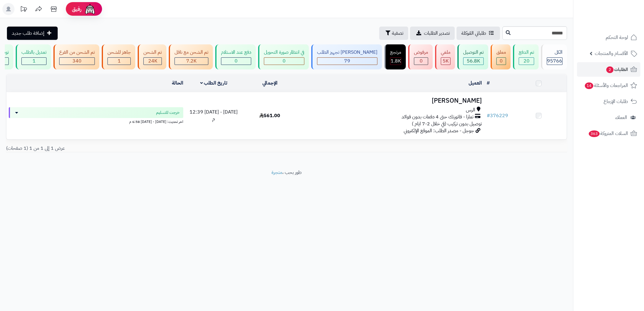 This screenshot has width=644, height=311. Describe the element at coordinates (191, 57) in the screenshot. I see `a: تم الشحن مع ناقل 7.2K` at that location.